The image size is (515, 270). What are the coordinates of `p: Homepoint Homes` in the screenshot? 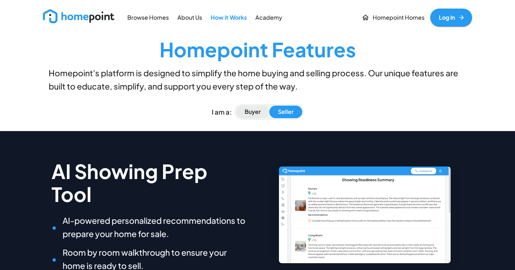 It's located at (399, 18).